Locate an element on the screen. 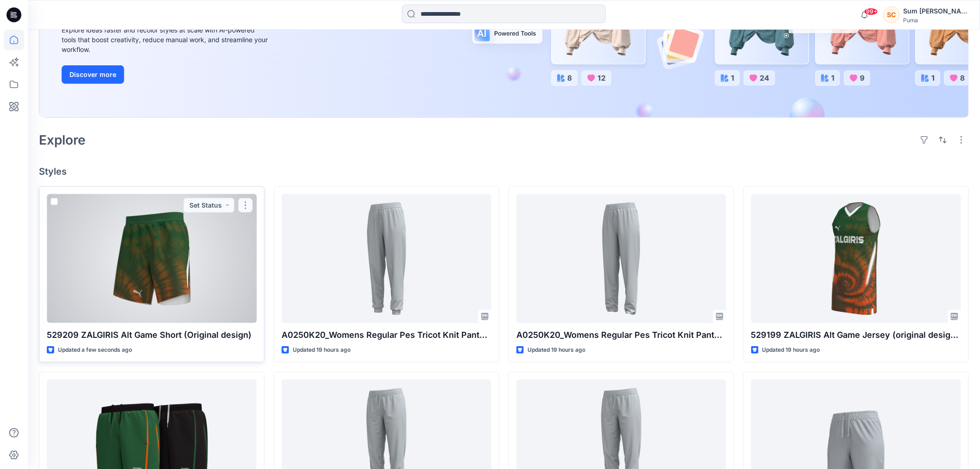 This screenshot has width=980, height=469. h2: Explore is located at coordinates (62, 140).